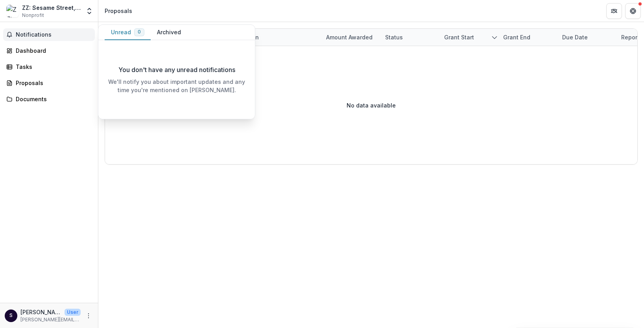  Describe the element at coordinates (49, 83) in the screenshot. I see `a: Proposals` at that location.